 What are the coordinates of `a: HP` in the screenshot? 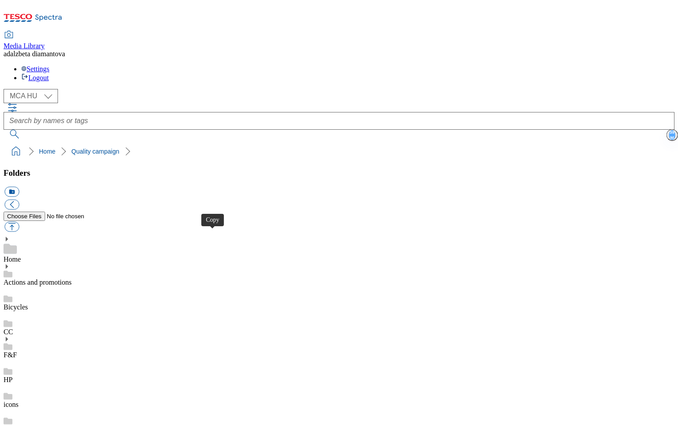 It's located at (8, 380).